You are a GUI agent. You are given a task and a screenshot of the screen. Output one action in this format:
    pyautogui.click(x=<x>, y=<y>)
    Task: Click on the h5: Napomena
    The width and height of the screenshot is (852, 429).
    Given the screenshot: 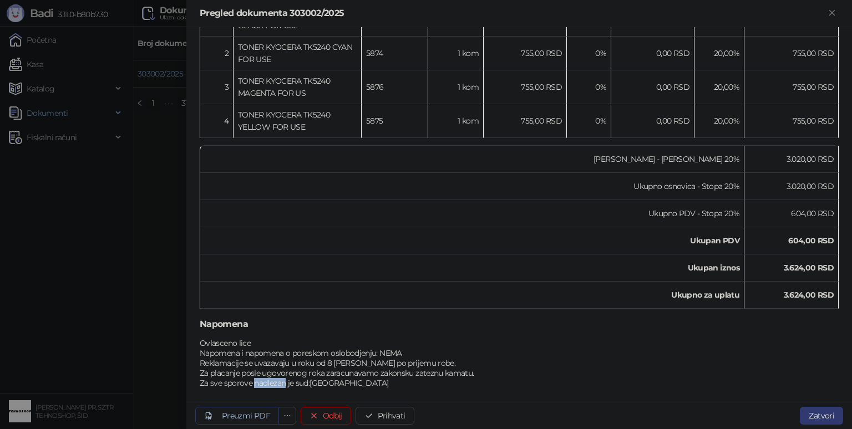 What is the action you would take?
    pyautogui.click(x=519, y=324)
    